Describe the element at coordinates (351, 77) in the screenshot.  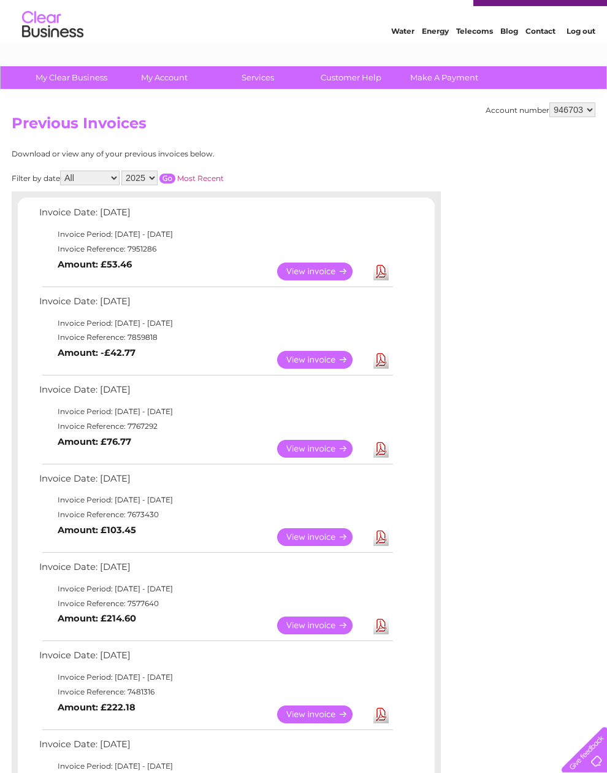
I see `a: Customer Help` at that location.